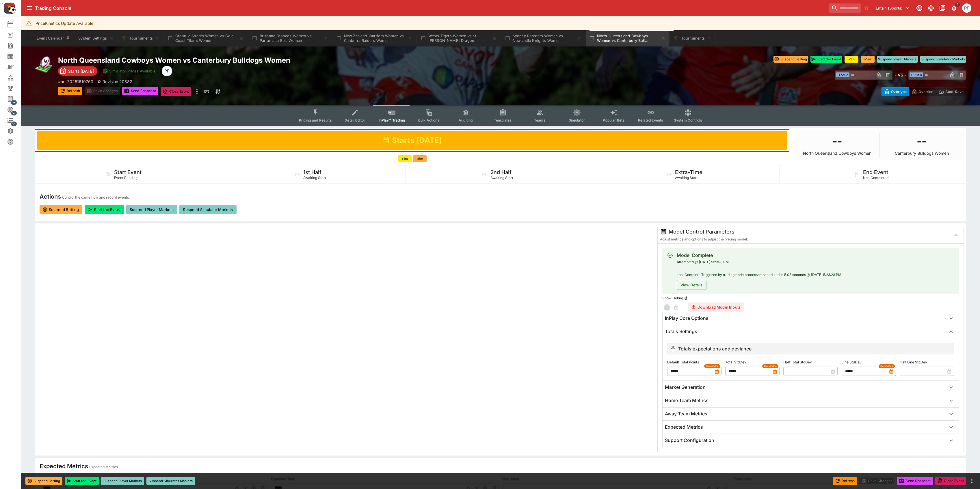  I want to click on h5: 2nd Half, so click(501, 172).